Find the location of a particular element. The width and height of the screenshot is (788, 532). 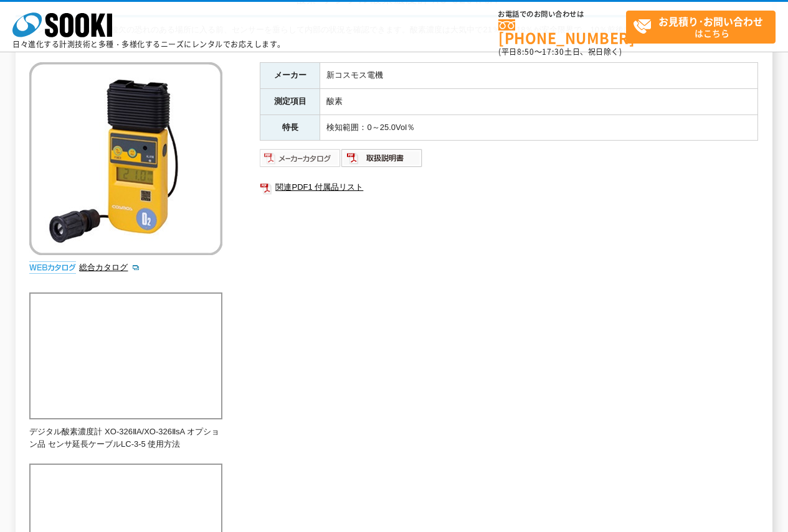

a: 取扱説明書 is located at coordinates (382, 161).